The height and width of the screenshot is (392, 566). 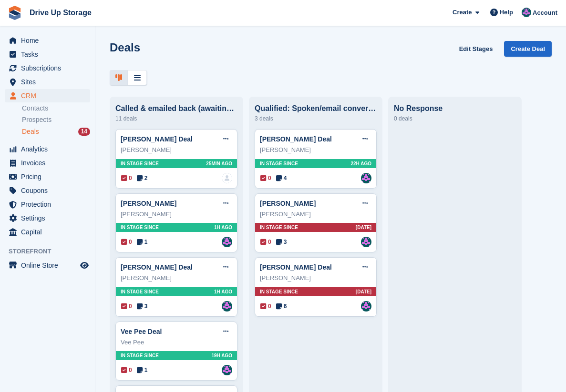 What do you see at coordinates (142, 178) in the screenshot?
I see `span: 2` at bounding box center [142, 178].